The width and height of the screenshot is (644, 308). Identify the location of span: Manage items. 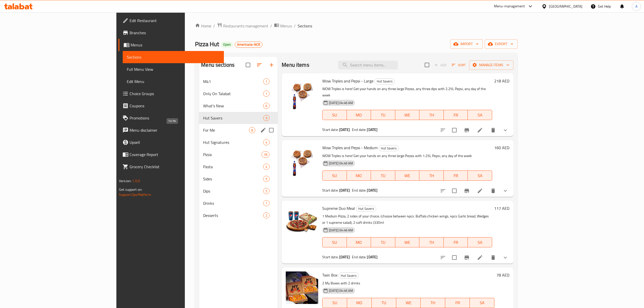
(491, 65).